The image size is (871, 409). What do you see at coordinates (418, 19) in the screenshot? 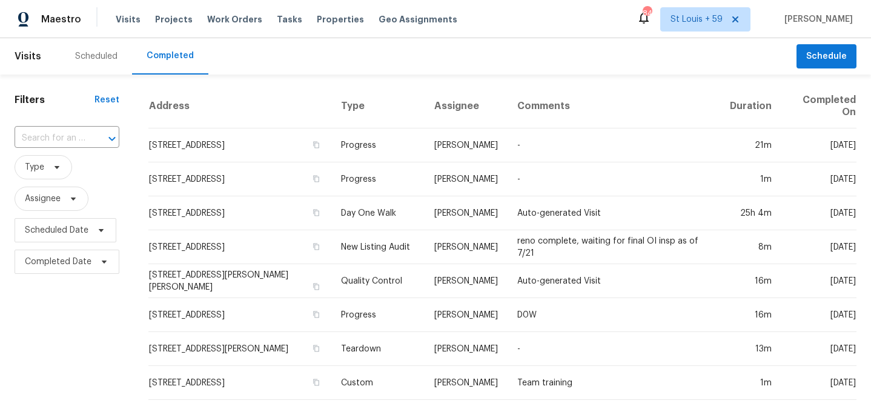
I see `span: Geo Assignments` at bounding box center [418, 19].